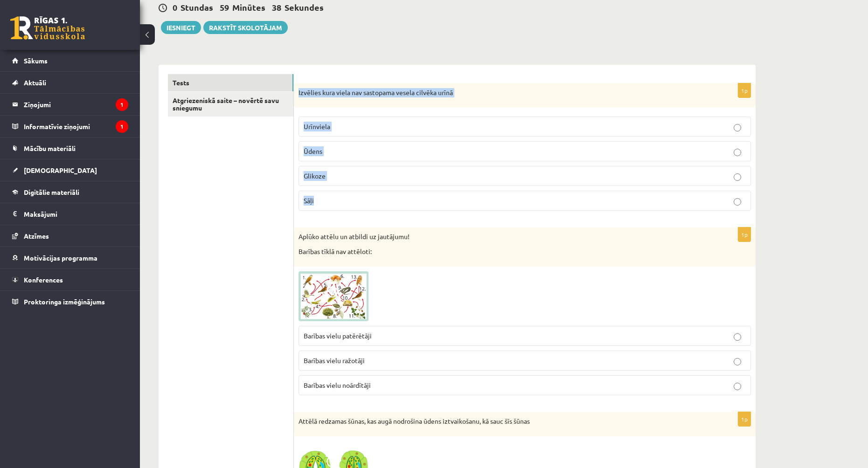 This screenshot has width=868, height=468. Describe the element at coordinates (70, 236) in the screenshot. I see `a: Atzīmes` at that location.